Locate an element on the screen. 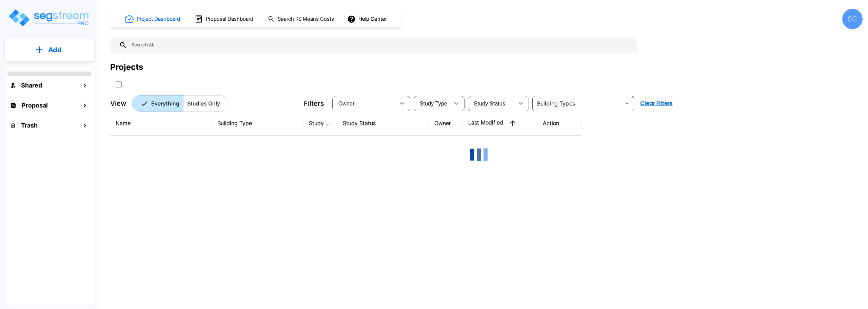  p: Add is located at coordinates (55, 50).